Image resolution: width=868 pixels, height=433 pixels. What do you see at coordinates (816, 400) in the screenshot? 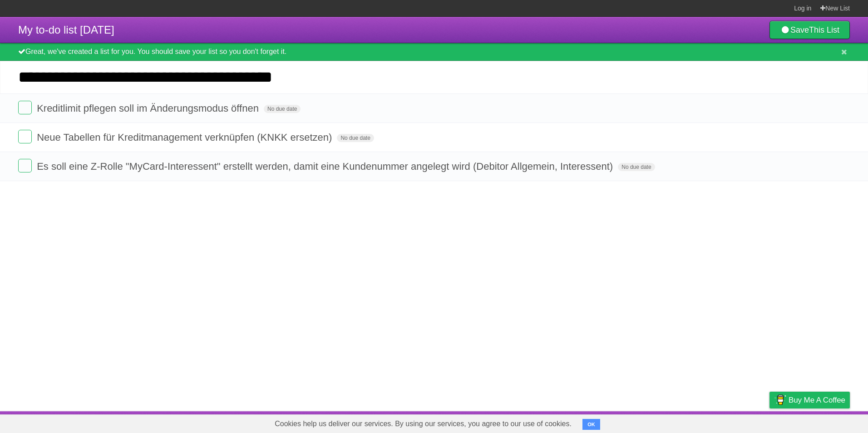
I see `span: Buy me a coffee` at bounding box center [816, 400].